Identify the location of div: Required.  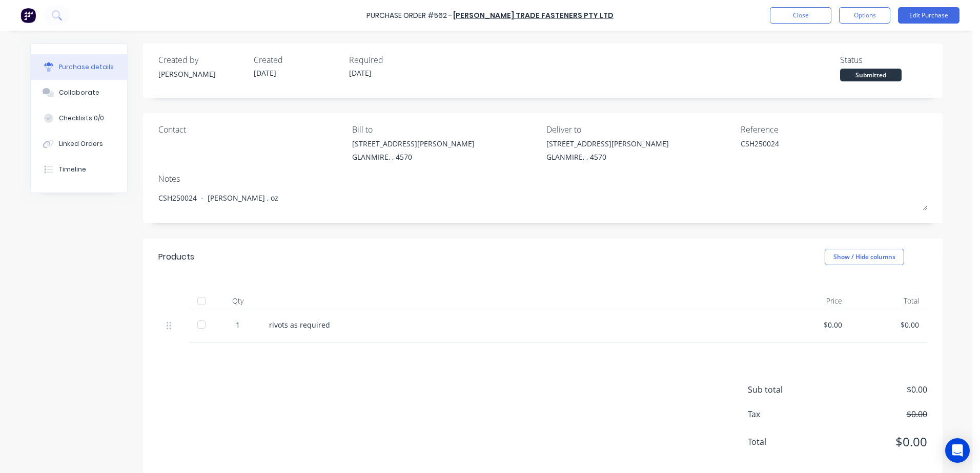
(393, 60).